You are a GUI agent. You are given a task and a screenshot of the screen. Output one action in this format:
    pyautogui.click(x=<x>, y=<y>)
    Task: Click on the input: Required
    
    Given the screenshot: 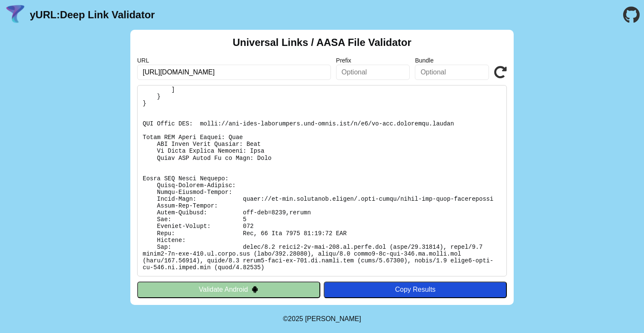 What is the action you would take?
    pyautogui.click(x=234, y=72)
    